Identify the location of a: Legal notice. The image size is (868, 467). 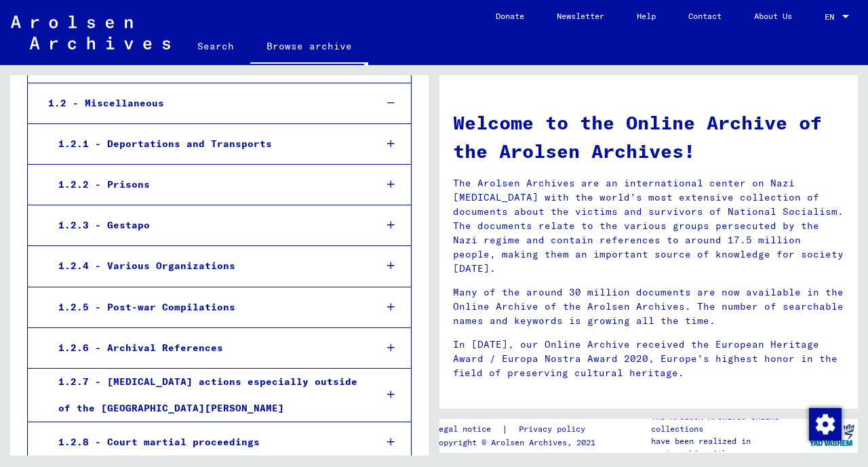
(468, 430).